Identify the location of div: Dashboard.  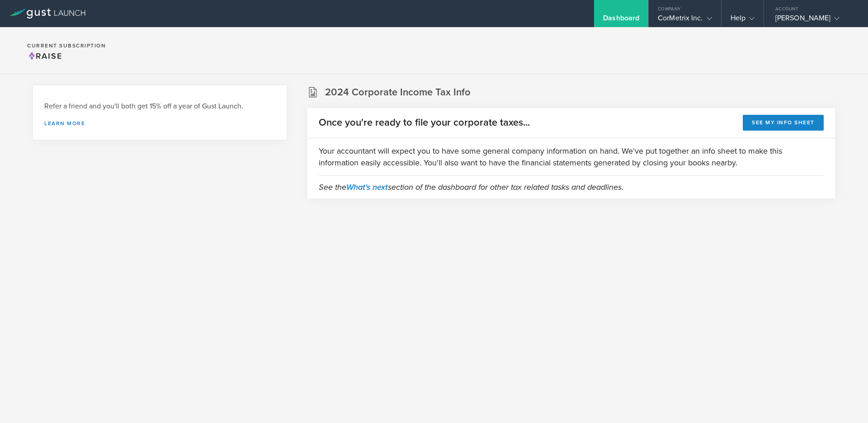
(621, 20).